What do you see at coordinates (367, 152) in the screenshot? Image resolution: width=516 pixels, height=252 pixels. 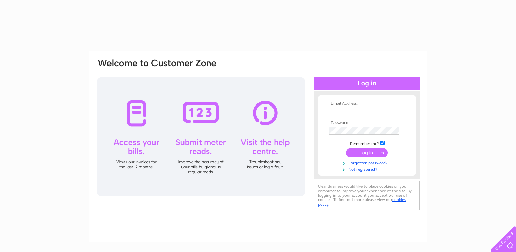 I see `input: Submit` at bounding box center [367, 152].